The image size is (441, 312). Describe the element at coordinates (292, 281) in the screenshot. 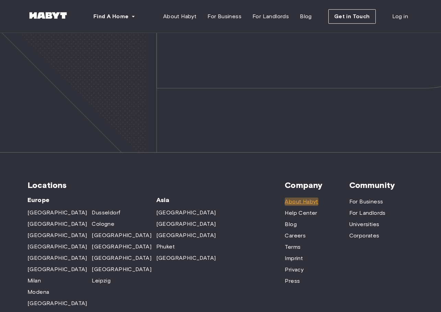

I see `a: Press` at that location.